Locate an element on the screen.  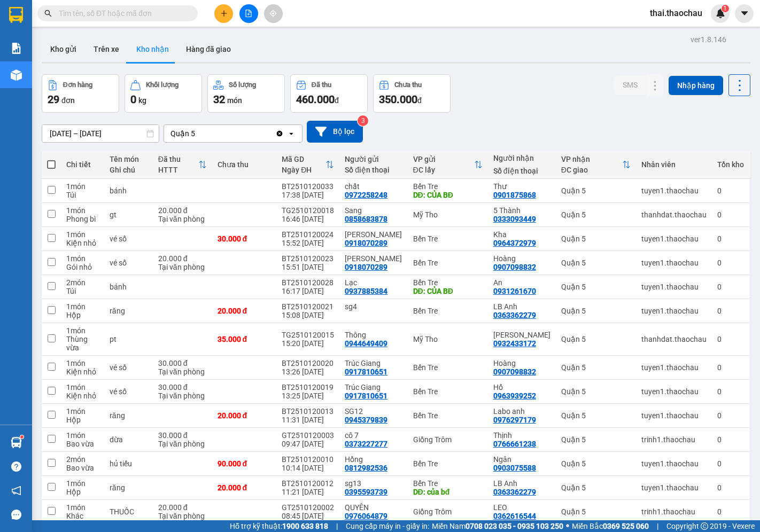
div: Túi is located at coordinates (83, 195).